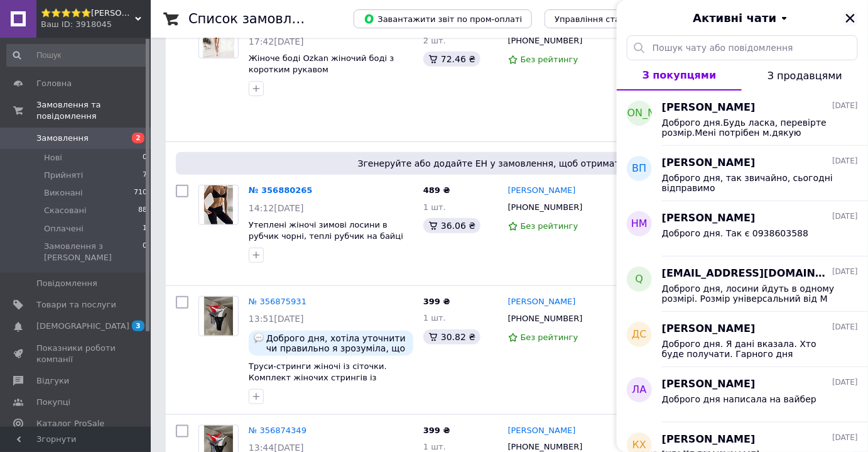 This screenshot has height=452, width=868. What do you see at coordinates (94, 110) in the screenshot?
I see `span: Замовлення та повідомлення` at bounding box center [94, 110].